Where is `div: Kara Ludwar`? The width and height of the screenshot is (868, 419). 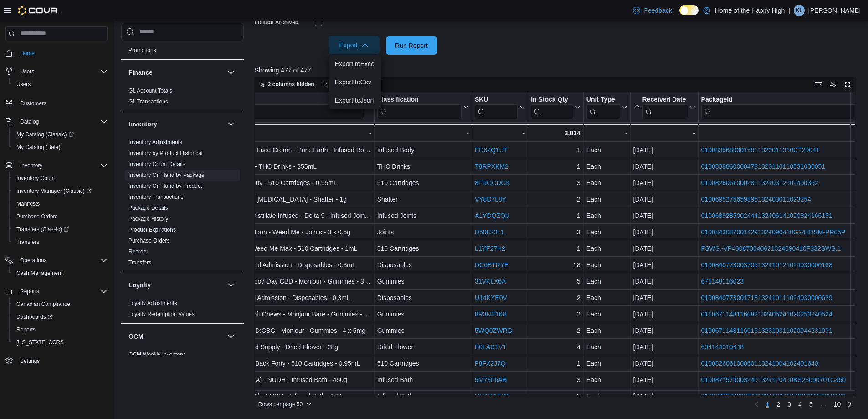 div: Kara Ludwar is located at coordinates (800, 10).